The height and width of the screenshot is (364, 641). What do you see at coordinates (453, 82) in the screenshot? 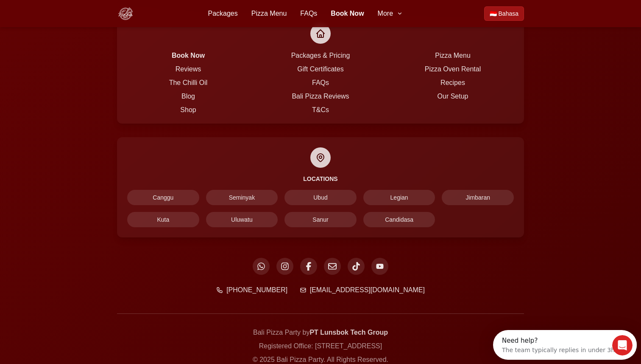
I see `a: Recipes` at bounding box center [453, 82].